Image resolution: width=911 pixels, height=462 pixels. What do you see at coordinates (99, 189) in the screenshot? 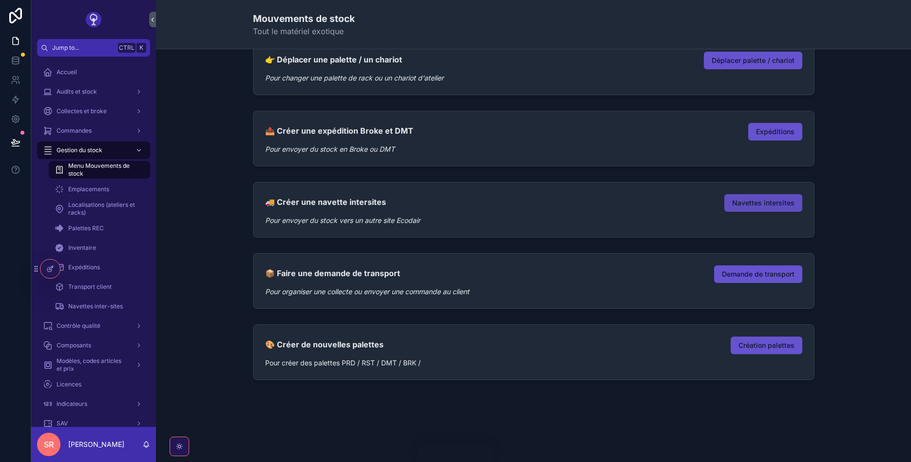
I see `a: Emplacements` at bounding box center [99, 189].